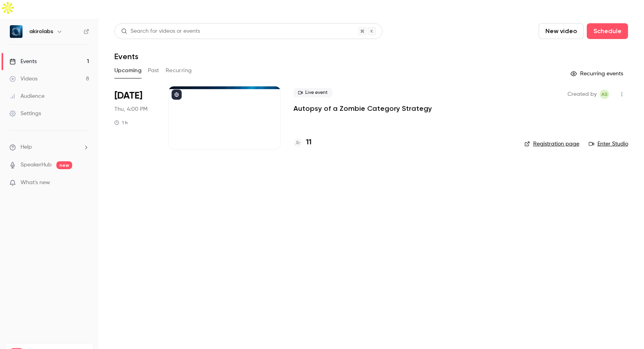 The height and width of the screenshot is (349, 644). Describe the element at coordinates (179, 70) in the screenshot. I see `button: Recurring` at that location.